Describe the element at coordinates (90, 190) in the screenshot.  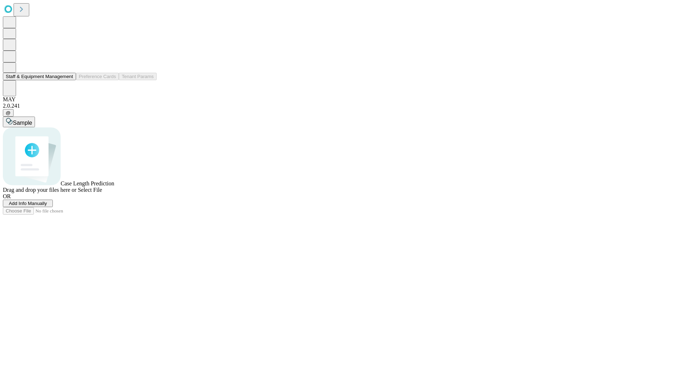
I see `span: Select File` at that location.